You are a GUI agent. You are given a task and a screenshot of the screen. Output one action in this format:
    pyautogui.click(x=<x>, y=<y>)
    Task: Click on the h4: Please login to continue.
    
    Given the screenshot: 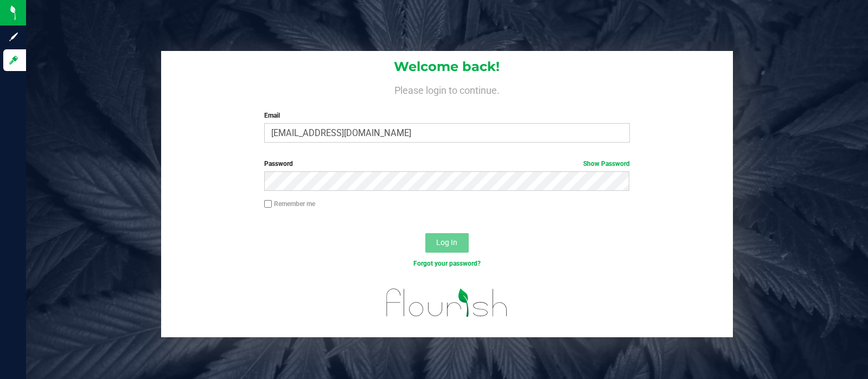 What is the action you would take?
    pyautogui.click(x=447, y=89)
    